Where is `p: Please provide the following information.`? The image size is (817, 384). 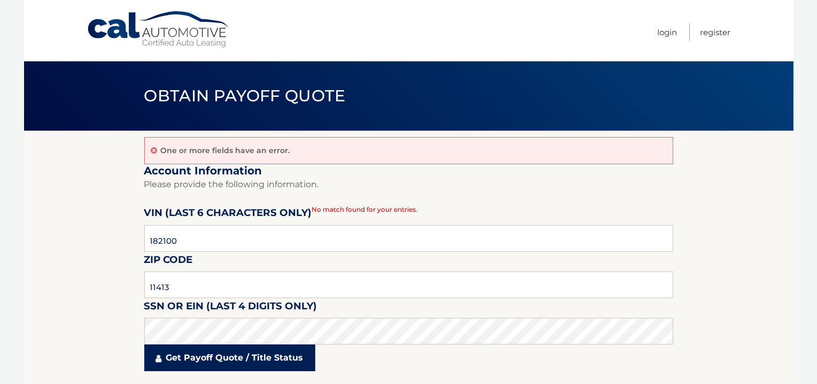
p: Please provide the following information. is located at coordinates (409, 185).